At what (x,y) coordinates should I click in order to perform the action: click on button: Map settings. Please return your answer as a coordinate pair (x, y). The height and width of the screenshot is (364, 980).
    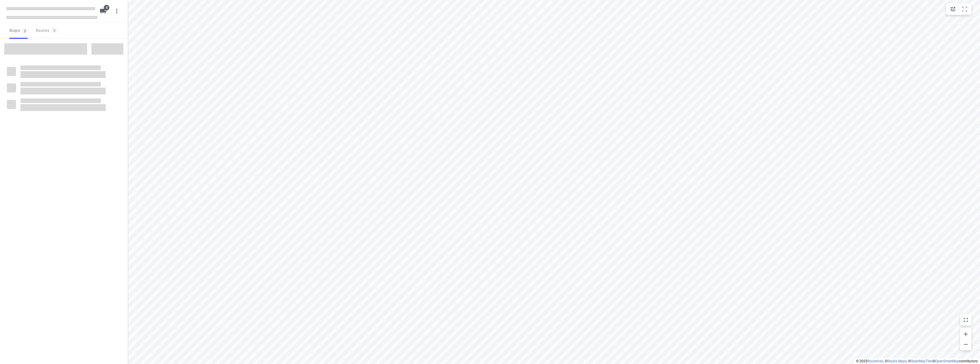
    Looking at the image, I should click on (953, 9).